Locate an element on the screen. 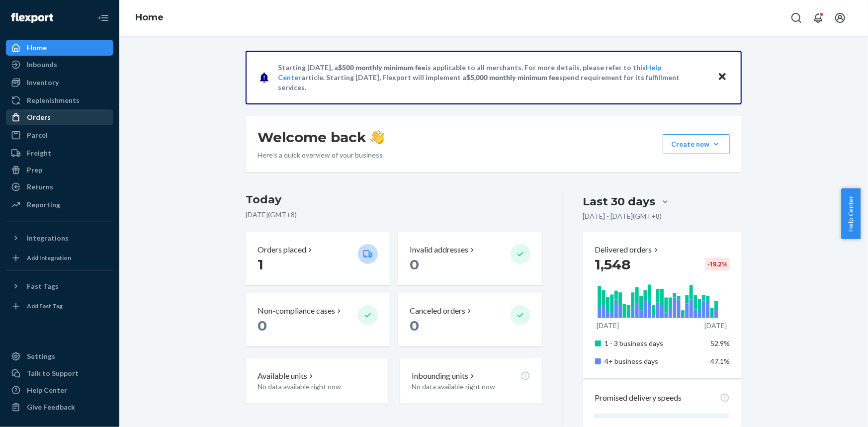 The height and width of the screenshot is (427, 868). p: Promised delivery speeds is located at coordinates (639, 397).